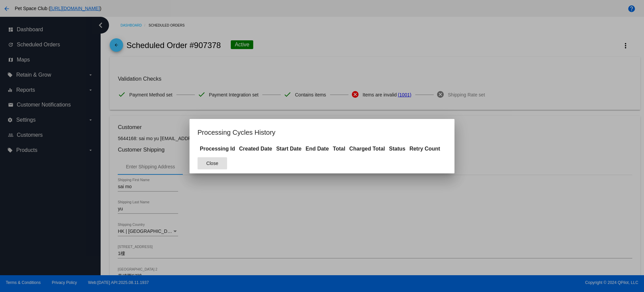 The height and width of the screenshot is (292, 644). I want to click on button: Close dialog, so click(212, 163).